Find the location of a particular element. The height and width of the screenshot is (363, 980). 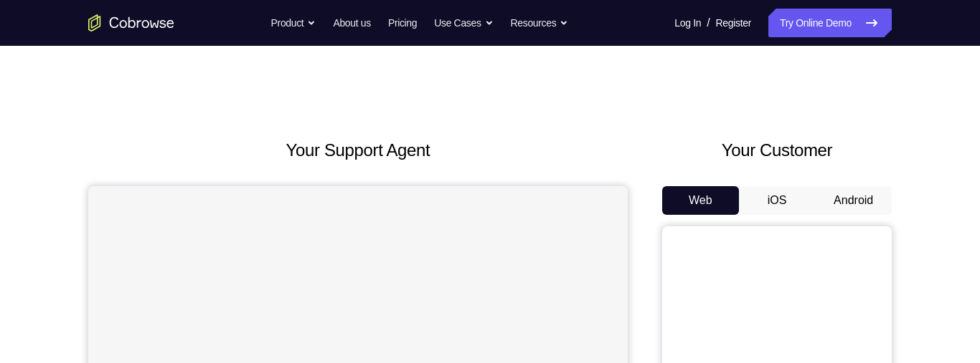

button: Resources is located at coordinates (539, 22).